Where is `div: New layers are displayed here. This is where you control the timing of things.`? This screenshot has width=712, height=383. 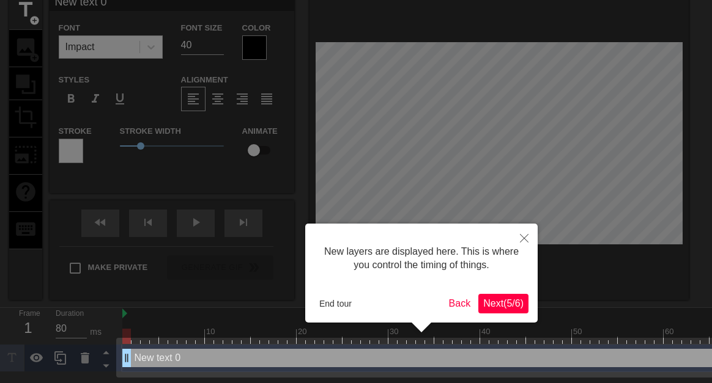
div: New layers are displayed here. This is where you control the timing of things. is located at coordinates (421, 259).